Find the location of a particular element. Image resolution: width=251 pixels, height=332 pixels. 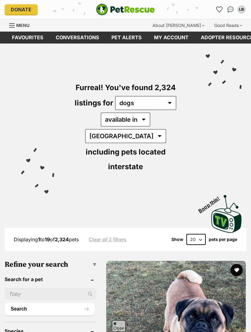

label: pets per page is located at coordinates (223, 239).